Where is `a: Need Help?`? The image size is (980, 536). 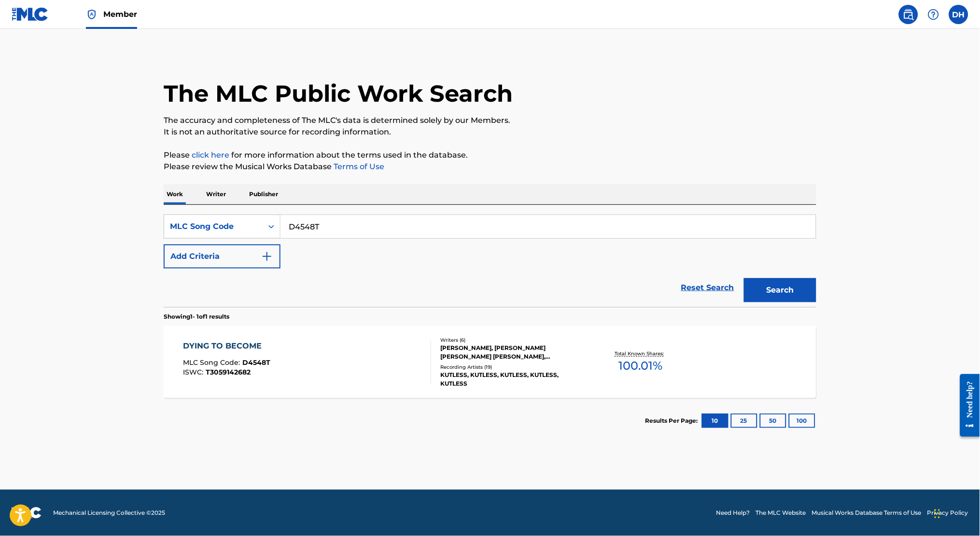 a: Need Help? is located at coordinates (733, 513).